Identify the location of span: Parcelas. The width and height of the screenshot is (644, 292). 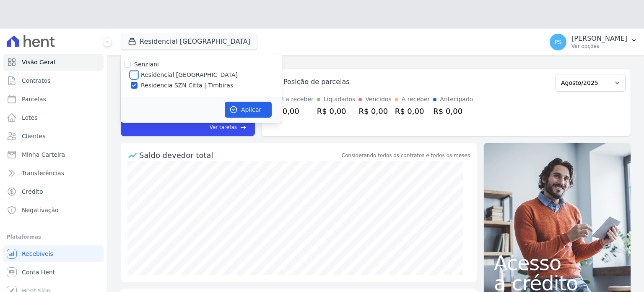
(34, 99).